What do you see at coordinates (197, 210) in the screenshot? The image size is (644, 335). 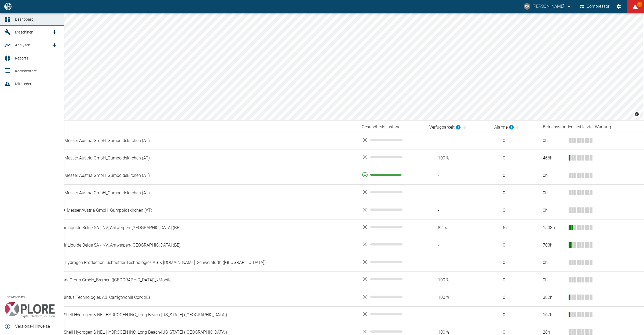 I see `td: 07.0013_V10_Messer Austria GmbH_Gumpoldskirchen (AT)` at bounding box center [197, 210].